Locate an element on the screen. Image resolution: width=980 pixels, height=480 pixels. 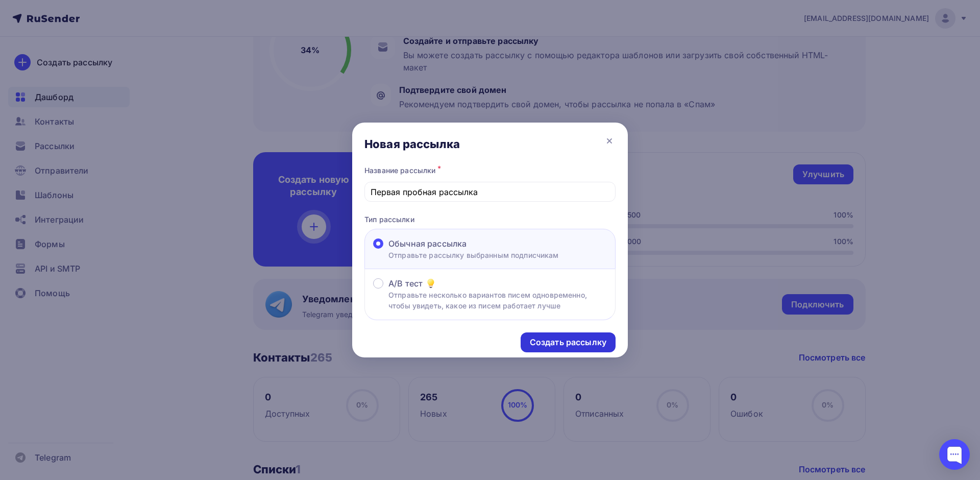
div: Создать рассылку is located at coordinates (568, 342).